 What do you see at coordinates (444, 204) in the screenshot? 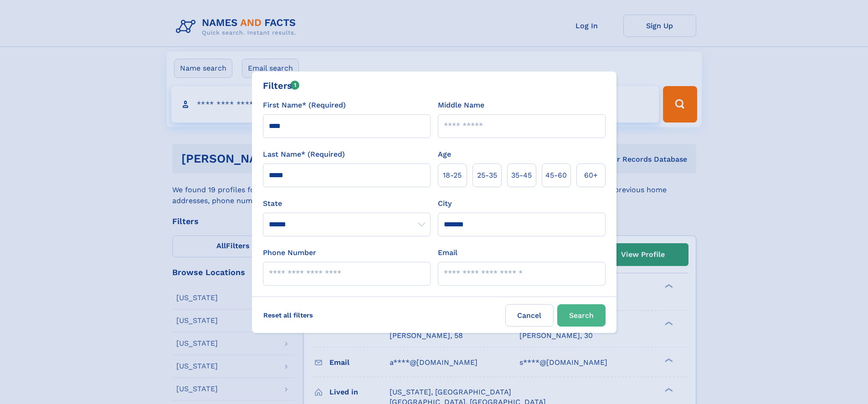
I see `label: City` at bounding box center [444, 204].